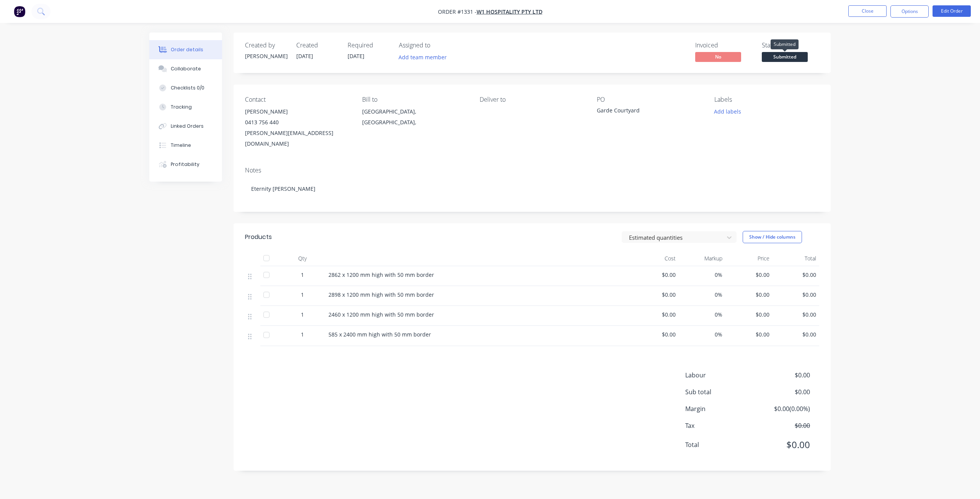  What do you see at coordinates (784, 45) in the screenshot?
I see `div: Submitted` at bounding box center [784, 45].